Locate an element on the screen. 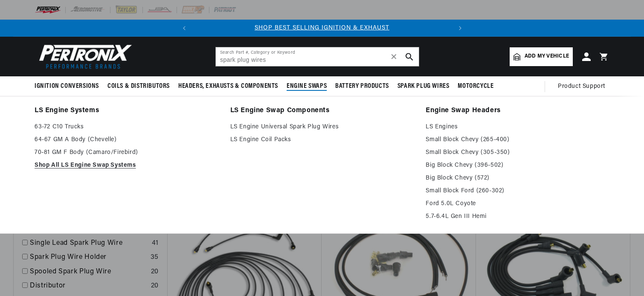 Image resolution: width=644 pixels, height=296 pixels. a: Big Block Chevy (396-502) is located at coordinates (518, 166).